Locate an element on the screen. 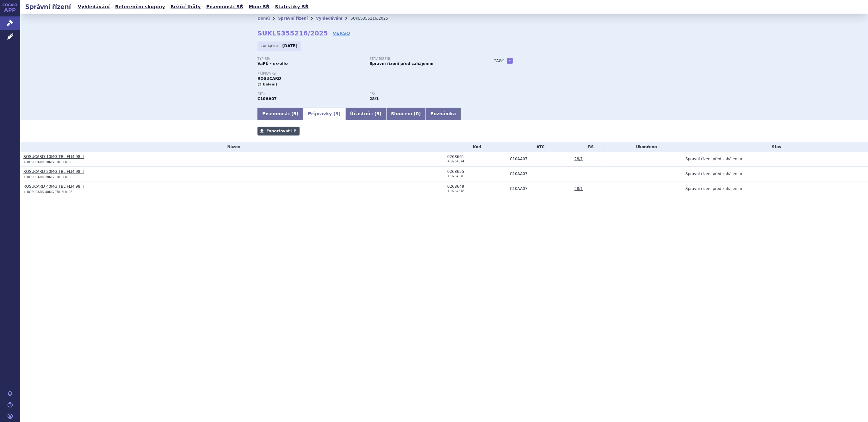  a: Běžící lhůty is located at coordinates (185, 7).